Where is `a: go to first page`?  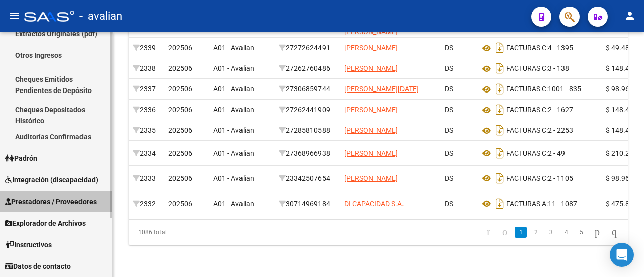 a: go to first page is located at coordinates (488, 232).